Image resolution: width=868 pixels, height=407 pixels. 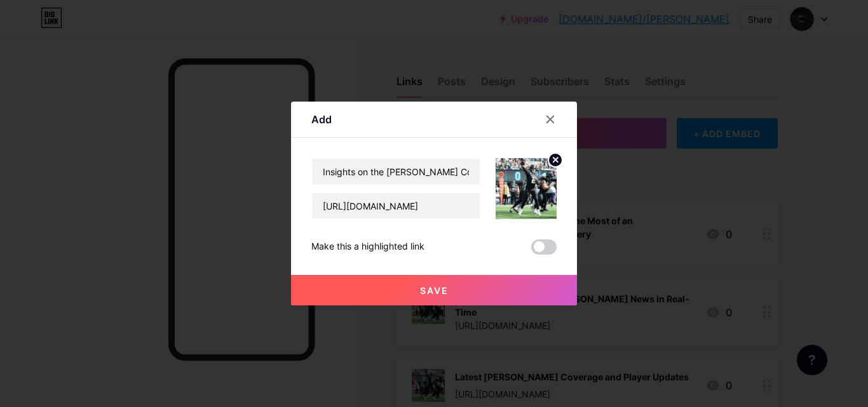 I want to click on span: Save, so click(x=434, y=290).